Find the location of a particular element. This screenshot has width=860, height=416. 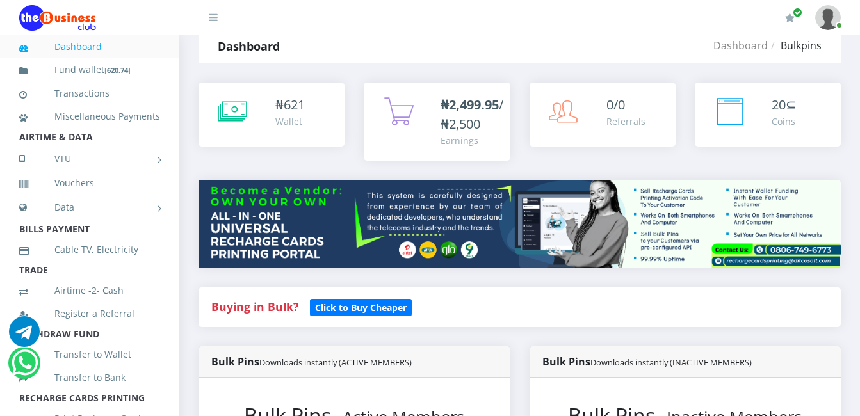

span: Renew/Upgrade Subscription is located at coordinates (797, 12).